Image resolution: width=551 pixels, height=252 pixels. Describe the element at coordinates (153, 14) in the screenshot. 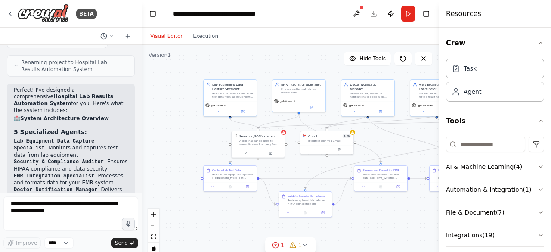

I see `button: Hide left sidebar` at that location.